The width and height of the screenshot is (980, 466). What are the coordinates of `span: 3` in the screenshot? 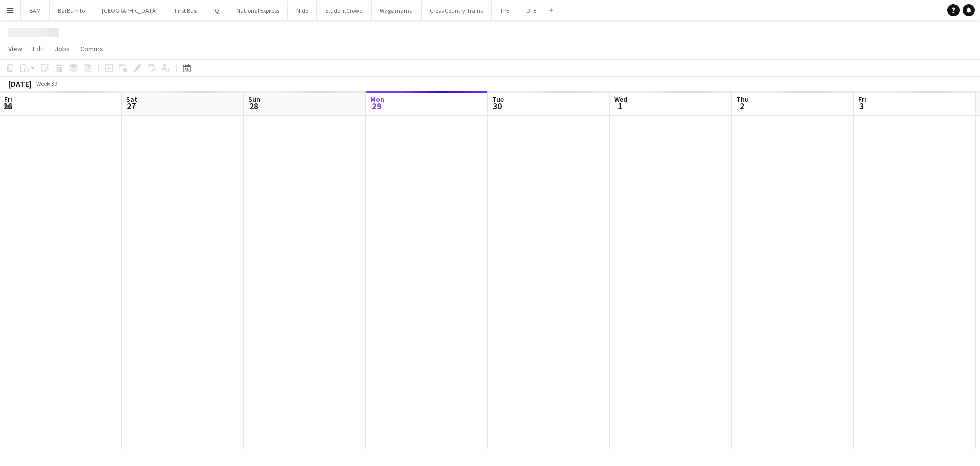 It's located at (862, 105).